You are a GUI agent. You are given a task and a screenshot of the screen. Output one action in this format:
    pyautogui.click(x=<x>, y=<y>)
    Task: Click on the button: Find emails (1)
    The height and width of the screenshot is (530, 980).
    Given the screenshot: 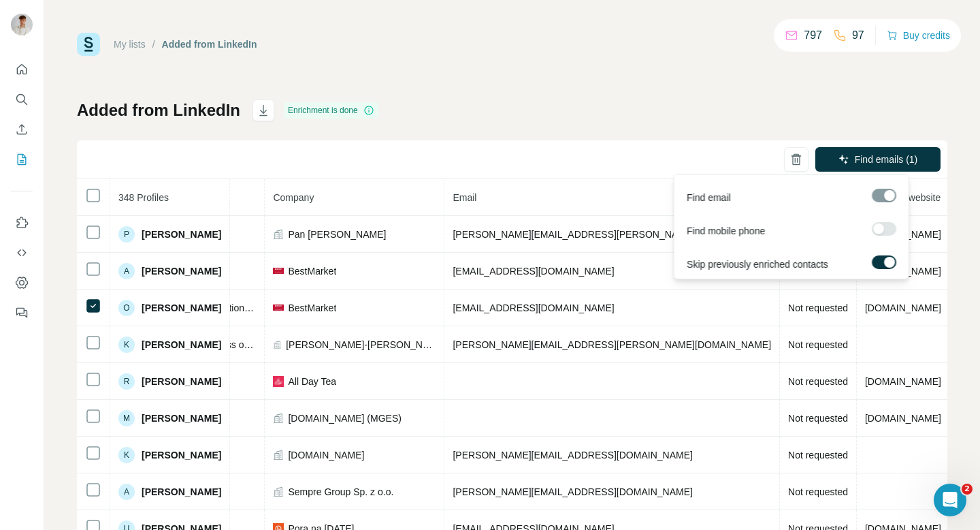 What is the action you would take?
    pyautogui.click(x=878, y=159)
    